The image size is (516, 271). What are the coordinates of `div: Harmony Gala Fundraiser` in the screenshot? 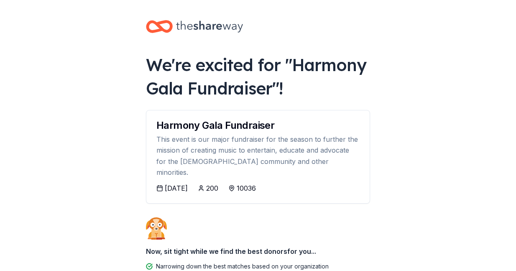 It's located at (258, 126).